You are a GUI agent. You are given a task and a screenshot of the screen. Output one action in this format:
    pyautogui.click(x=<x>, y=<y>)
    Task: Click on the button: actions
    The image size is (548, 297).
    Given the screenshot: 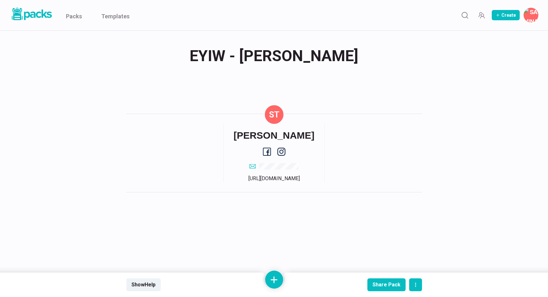 What is the action you would take?
    pyautogui.click(x=415, y=284)
    